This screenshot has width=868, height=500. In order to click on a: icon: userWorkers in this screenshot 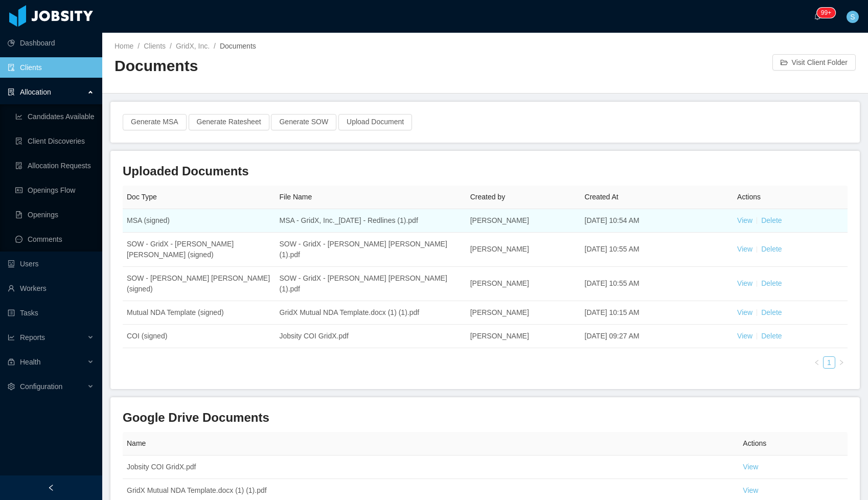, I will do `click(51, 288)`.